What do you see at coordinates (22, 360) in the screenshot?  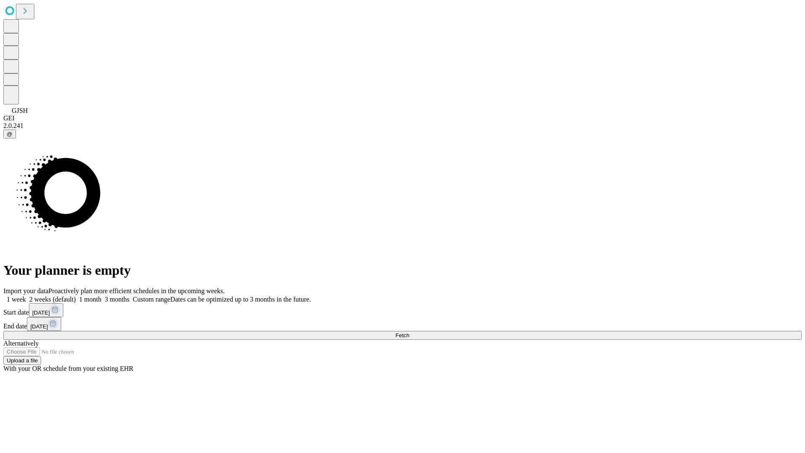 I see `button: Upload a file` at bounding box center [22, 360].